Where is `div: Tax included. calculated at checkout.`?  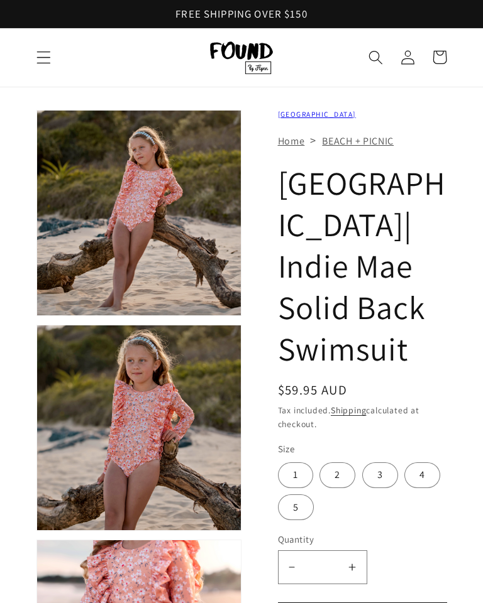
div: Tax included. calculated at checkout. is located at coordinates (362, 417).